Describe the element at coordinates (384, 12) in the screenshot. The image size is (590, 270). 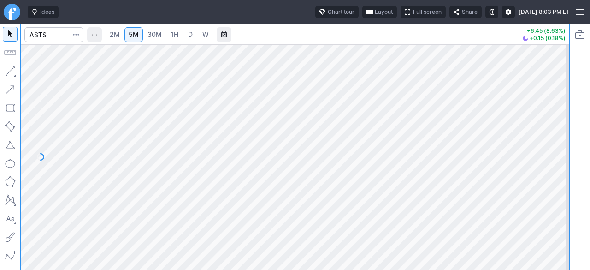
I see `span: Layout` at that location.